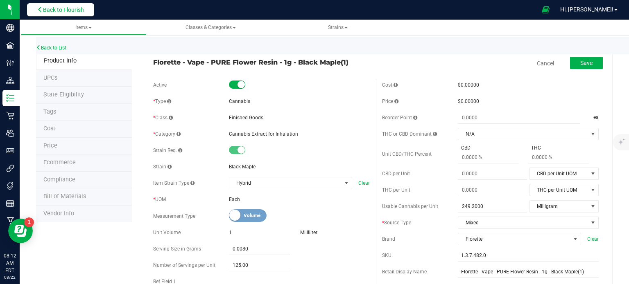 The image size is (629, 284). Describe the element at coordinates (406, 154) in the screenshot. I see `span: Unit CBD/THC Percent` at that location.